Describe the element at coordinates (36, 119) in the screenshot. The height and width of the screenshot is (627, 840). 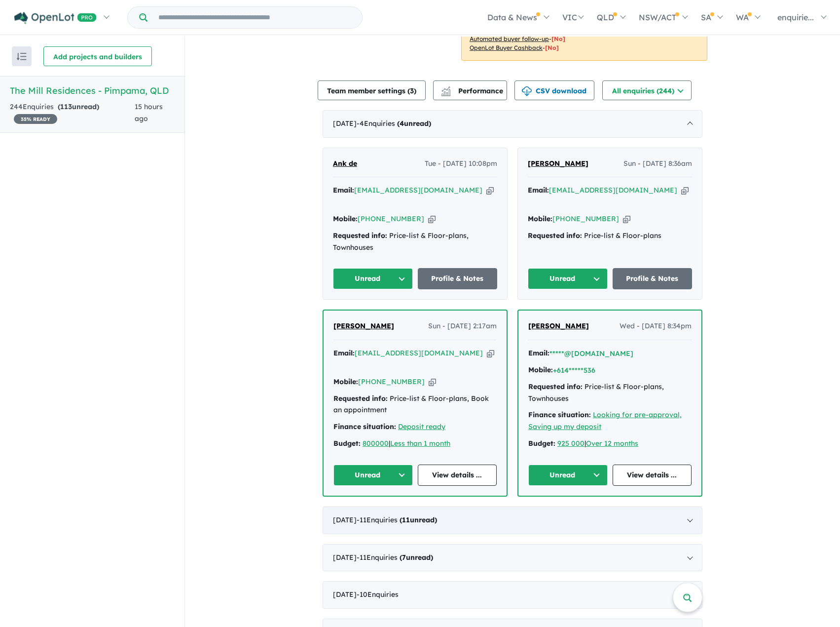
I see `span: 35 % READY` at that location.